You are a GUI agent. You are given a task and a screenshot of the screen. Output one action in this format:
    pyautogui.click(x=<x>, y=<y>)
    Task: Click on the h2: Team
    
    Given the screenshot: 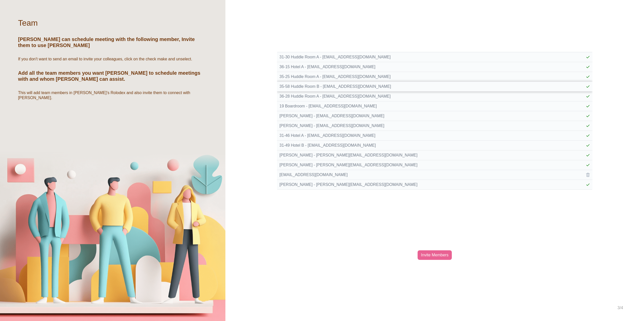 What is the action you would take?
    pyautogui.click(x=28, y=23)
    